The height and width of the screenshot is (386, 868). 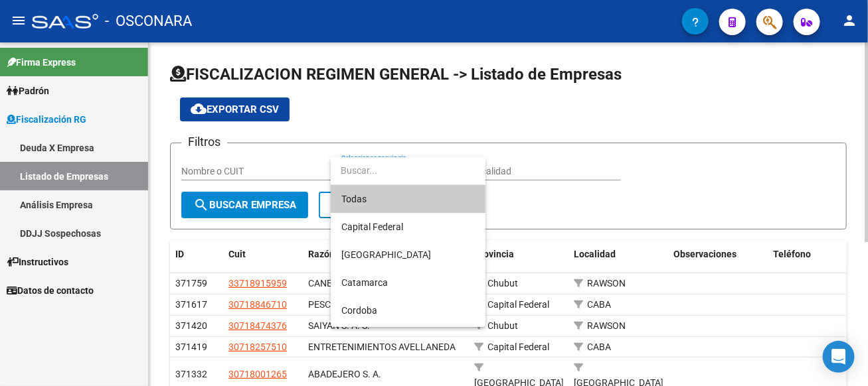 What do you see at coordinates (408, 199) in the screenshot?
I see `span: Todas` at bounding box center [408, 199].